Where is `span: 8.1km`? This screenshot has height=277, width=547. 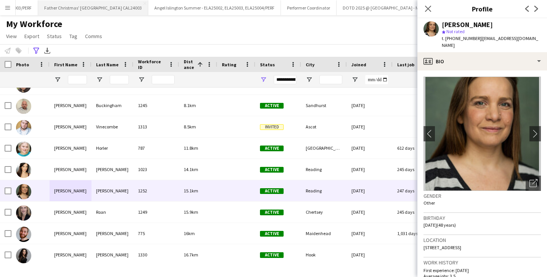 span: 8.1km is located at coordinates (190, 105).